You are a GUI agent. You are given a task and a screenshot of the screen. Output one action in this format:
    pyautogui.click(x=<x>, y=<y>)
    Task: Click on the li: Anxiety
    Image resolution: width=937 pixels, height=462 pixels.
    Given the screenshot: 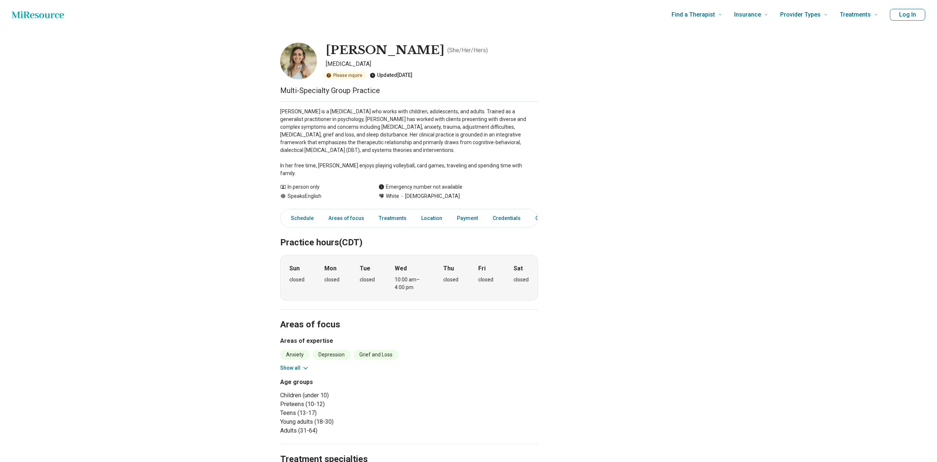 What is the action you would take?
    pyautogui.click(x=295, y=355)
    